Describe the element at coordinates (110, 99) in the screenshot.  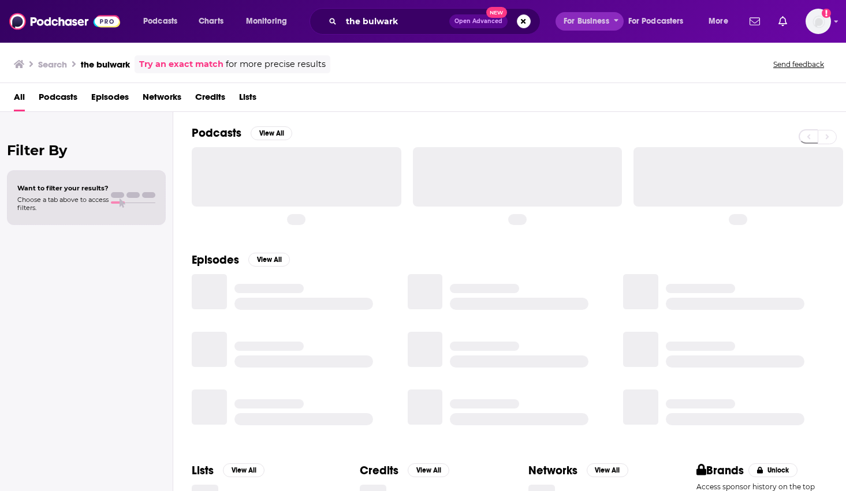
I see `span: Episodes` at that location.